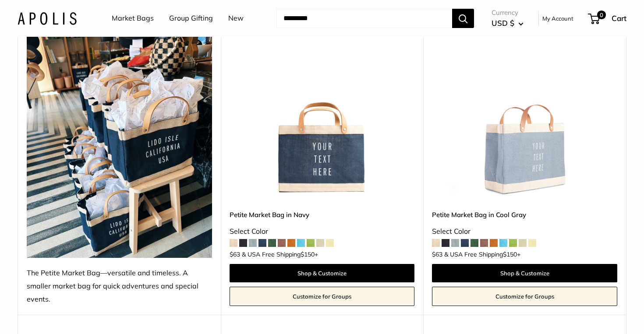 This screenshot has width=644, height=334. What do you see at coordinates (524, 104) in the screenshot?
I see `a: Petite Market Bag in Cool GrayPetite Market Bag in Cool Gray` at bounding box center [524, 104].